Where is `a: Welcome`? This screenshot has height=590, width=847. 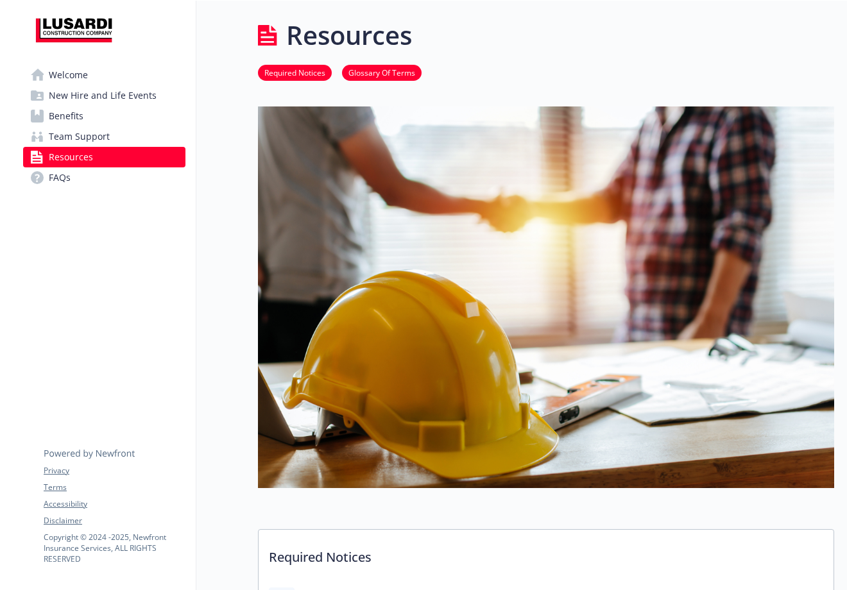
a: Welcome is located at coordinates (104, 75).